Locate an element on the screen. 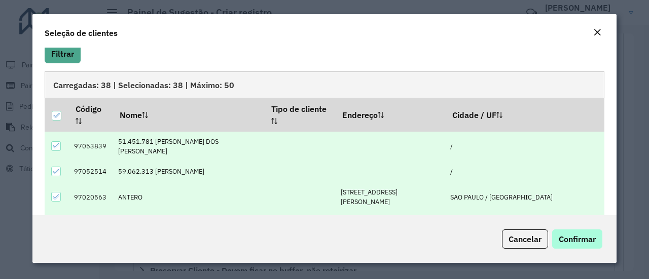 The width and height of the screenshot is (649, 279). td: 97020563 is located at coordinates (90, 197).